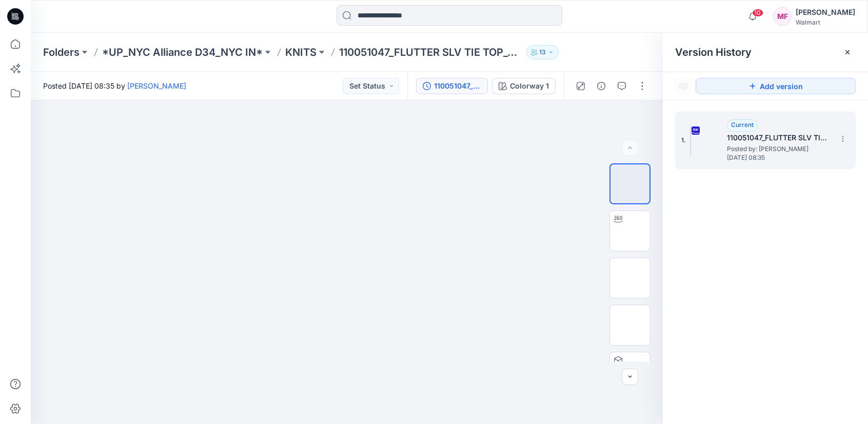  Describe the element at coordinates (825, 22) in the screenshot. I see `div: Walmart` at that location.